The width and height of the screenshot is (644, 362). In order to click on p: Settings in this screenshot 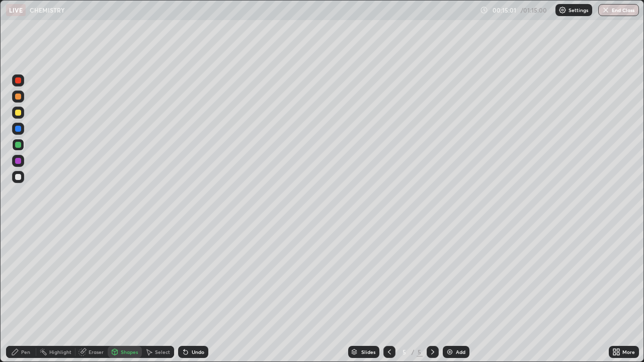, I will do `click(578, 10)`.